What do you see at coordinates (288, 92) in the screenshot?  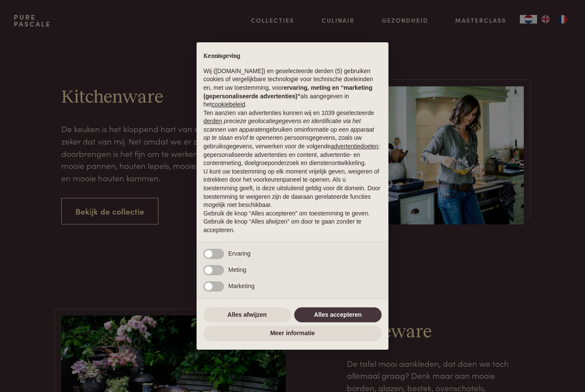 I see `strong: ervaring, meting en “marketing (gepersonaliseerde advertenties)”` at bounding box center [288, 92].